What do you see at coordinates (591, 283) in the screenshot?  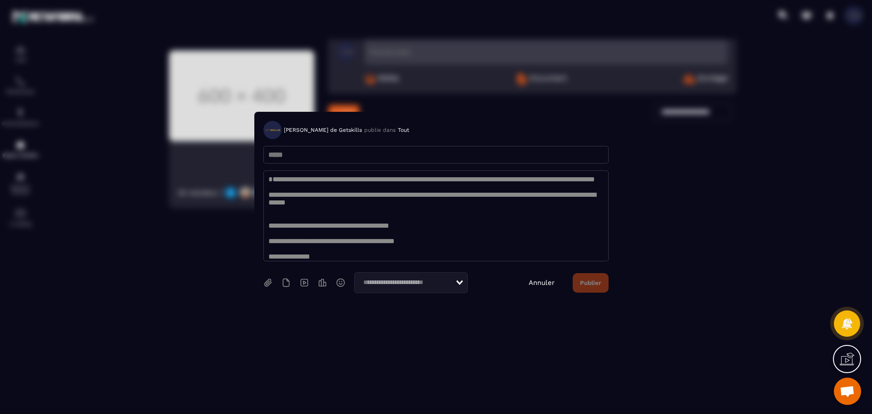 I see `button: Publier` at bounding box center [591, 283].